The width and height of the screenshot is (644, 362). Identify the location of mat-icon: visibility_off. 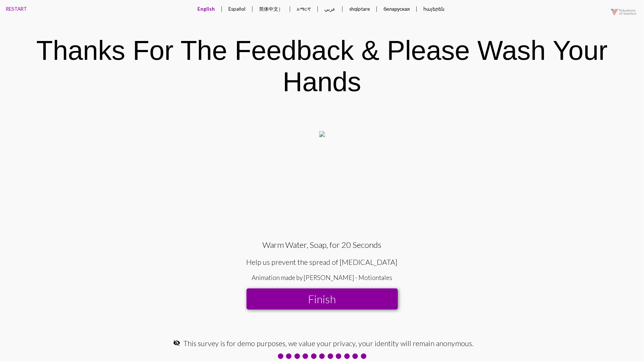
(177, 343).